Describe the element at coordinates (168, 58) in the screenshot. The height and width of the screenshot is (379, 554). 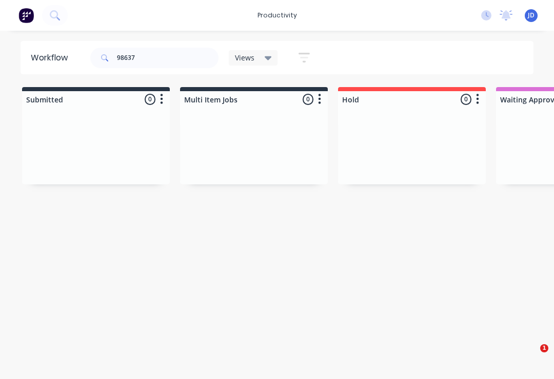
I see `input: Search for orders...` at that location.